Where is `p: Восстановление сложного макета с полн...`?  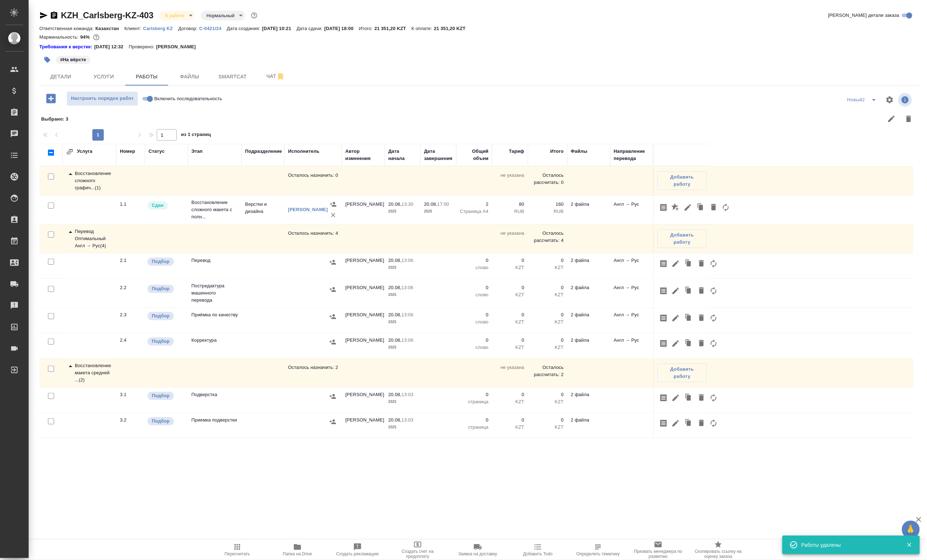 p: Восстановление сложного макета с полн... is located at coordinates (215, 210).